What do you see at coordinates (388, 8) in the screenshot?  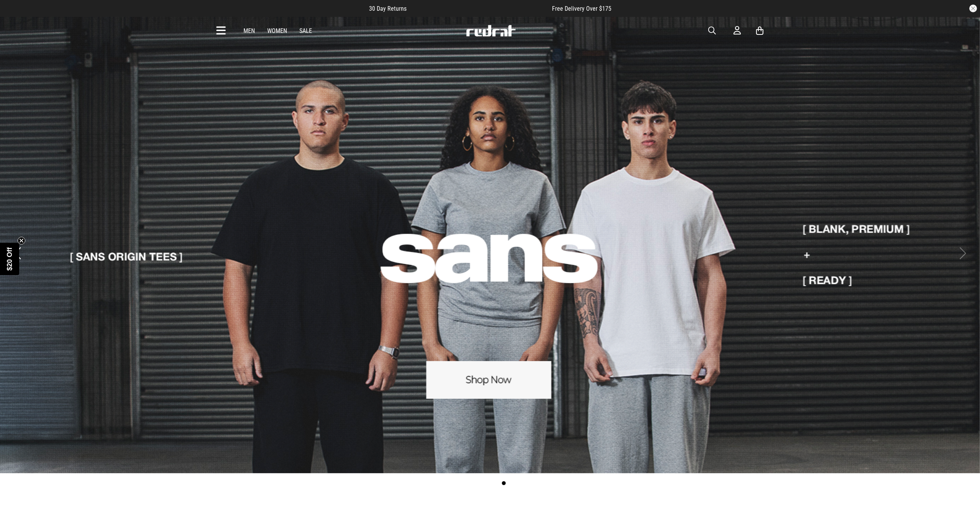 I see `span: 30 Day Returns` at bounding box center [388, 8].